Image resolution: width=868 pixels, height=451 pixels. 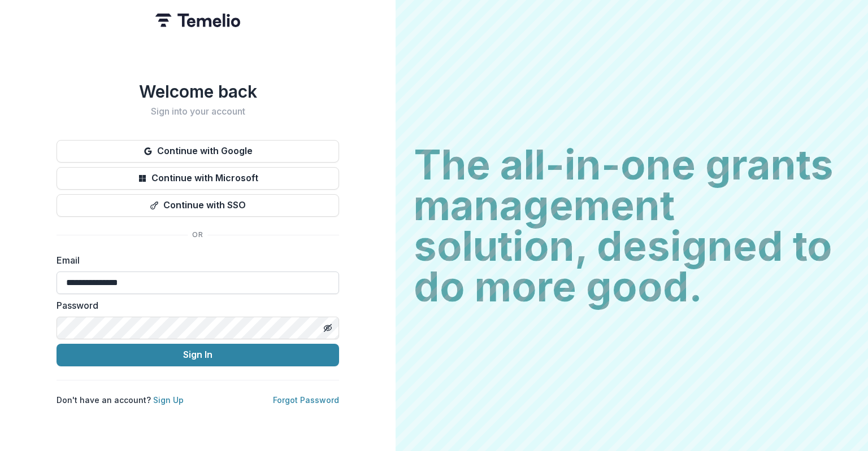 I want to click on h2: Sign into your account, so click(x=198, y=111).